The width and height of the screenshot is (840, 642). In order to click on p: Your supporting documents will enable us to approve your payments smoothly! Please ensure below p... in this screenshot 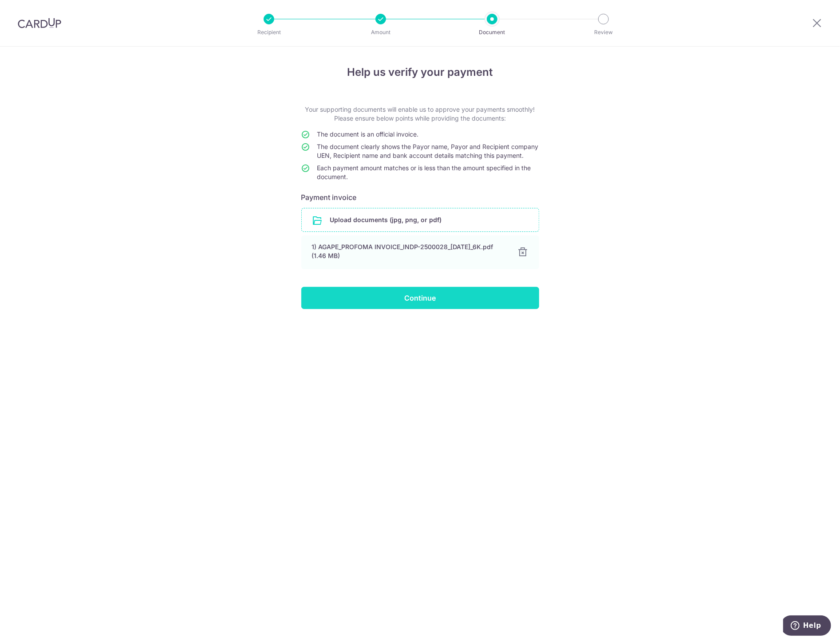, I will do `click(420, 114)`.